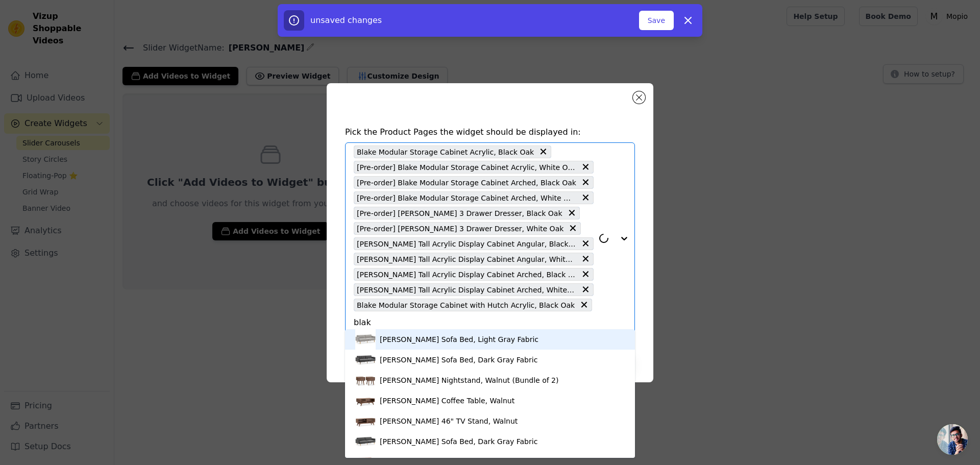  Describe the element at coordinates (490, 132) in the screenshot. I see `h4: Pick the Product Pages the widget should be displayed in:` at that location.